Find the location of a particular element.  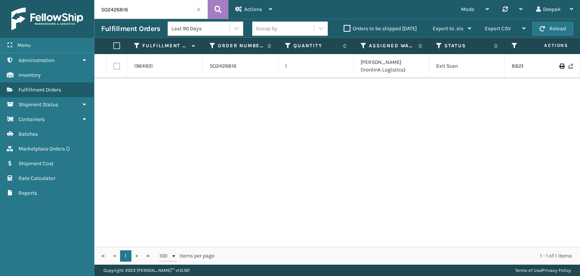

label: Order Number is located at coordinates (241, 46).